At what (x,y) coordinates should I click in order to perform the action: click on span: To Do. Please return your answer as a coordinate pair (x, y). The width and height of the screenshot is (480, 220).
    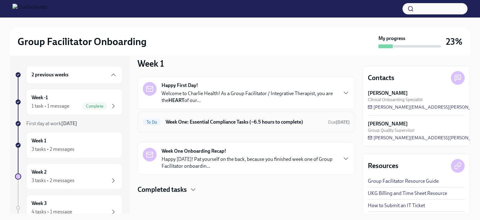
    Looking at the image, I should click on (152, 122).